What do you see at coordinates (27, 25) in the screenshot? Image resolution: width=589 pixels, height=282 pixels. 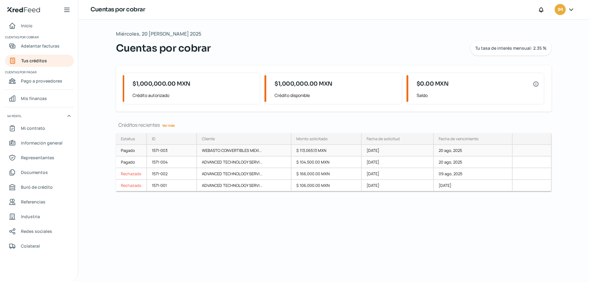 I see `span: Inicio` at bounding box center [27, 25].